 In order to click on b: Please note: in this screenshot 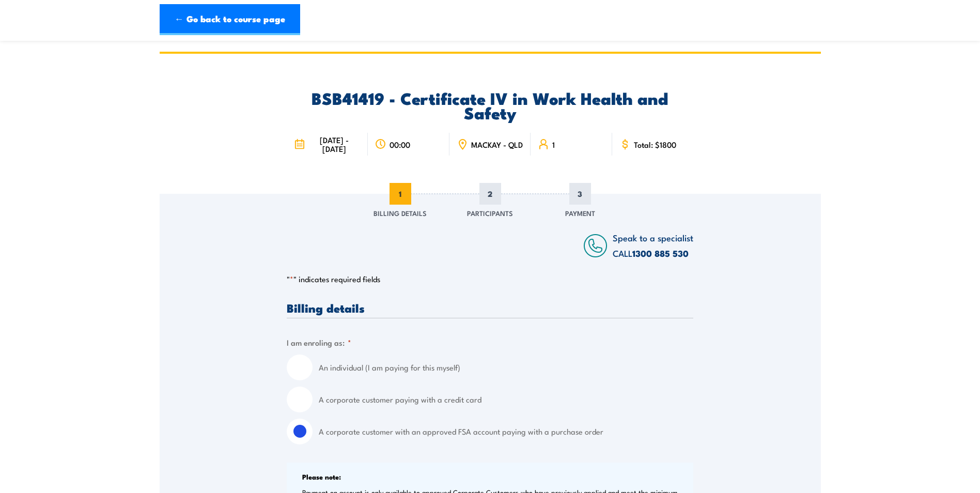, I will do `click(321, 476)`.